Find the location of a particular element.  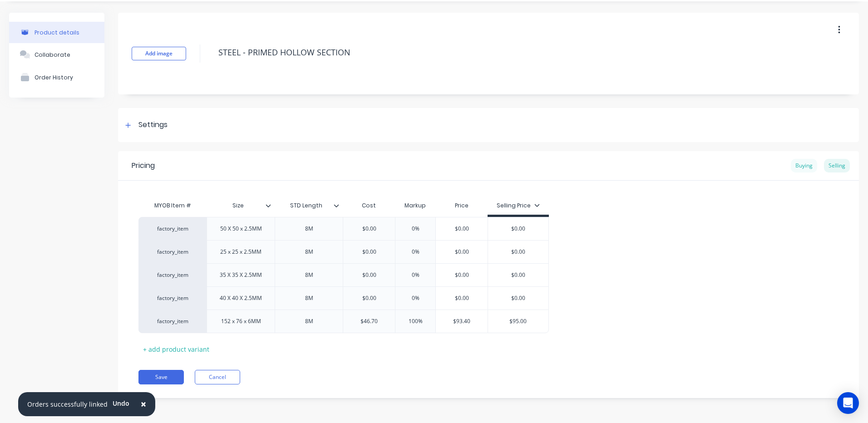

button: Order History is located at coordinates (56, 77).